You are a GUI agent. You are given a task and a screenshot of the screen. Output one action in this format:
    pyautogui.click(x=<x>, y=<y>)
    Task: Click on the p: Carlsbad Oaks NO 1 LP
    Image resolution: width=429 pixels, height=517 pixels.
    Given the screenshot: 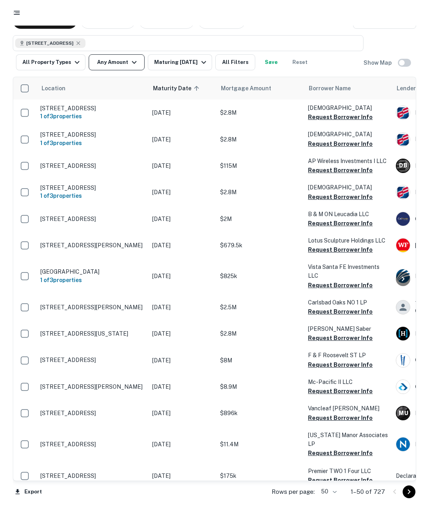 What is the action you would take?
    pyautogui.click(x=348, y=302)
    